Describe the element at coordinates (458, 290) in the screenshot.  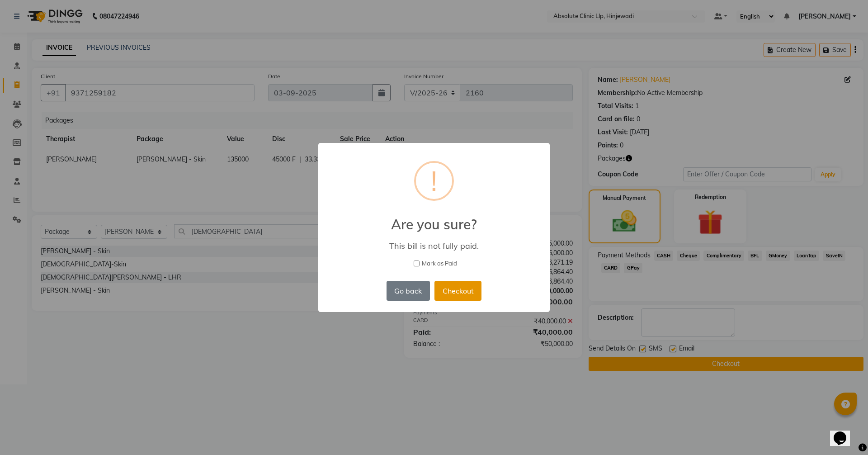
I see `button: Checkout` at that location.